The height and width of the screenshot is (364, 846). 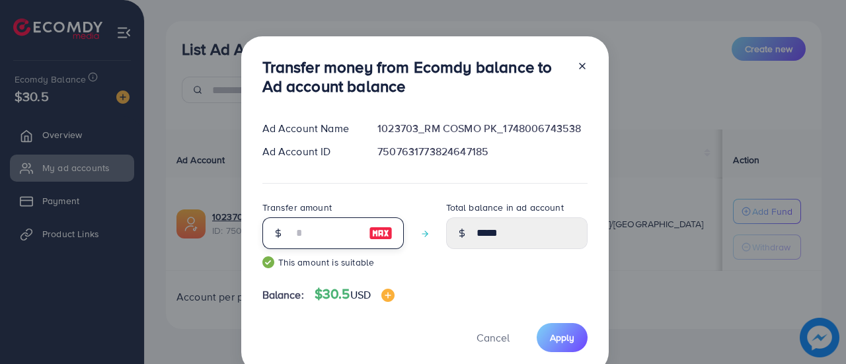 I want to click on h3: Transfer money from Ecomdy balance to Ad account balance, so click(x=414, y=77).